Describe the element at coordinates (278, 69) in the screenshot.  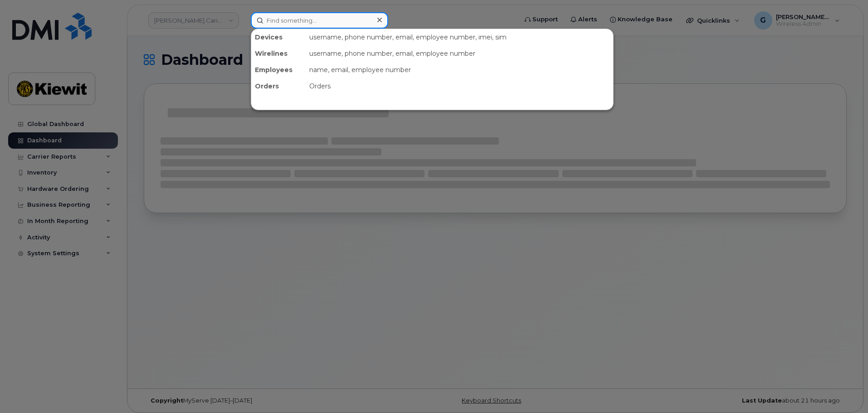
I see `div: Employees` at that location.